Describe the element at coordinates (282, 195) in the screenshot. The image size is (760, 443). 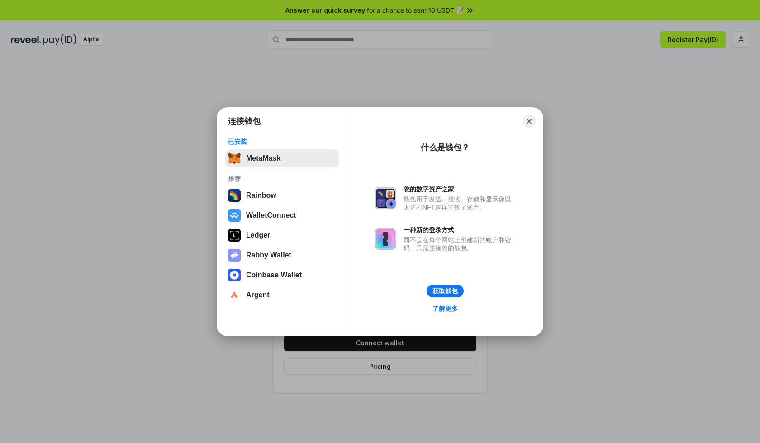
I see `button: Rainbow` at that location.